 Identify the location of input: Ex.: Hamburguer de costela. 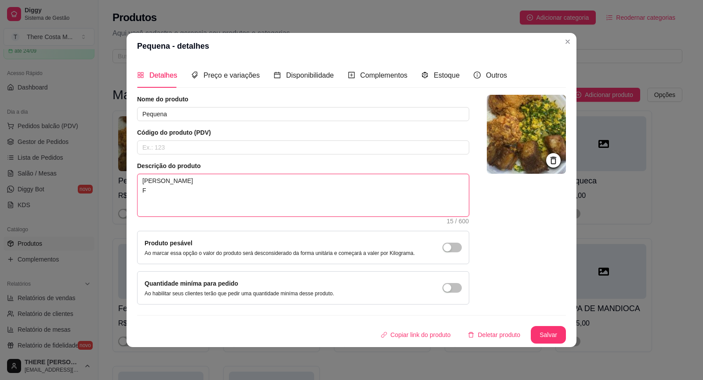
(303, 114).